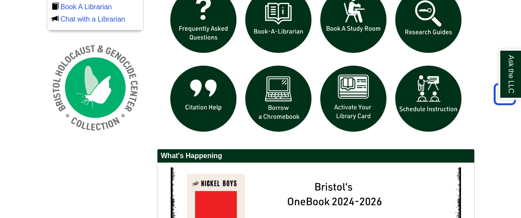 The width and height of the screenshot is (521, 218). Describe the element at coordinates (95, 88) in the screenshot. I see `img: Holocaust and Genocide Collection` at that location.